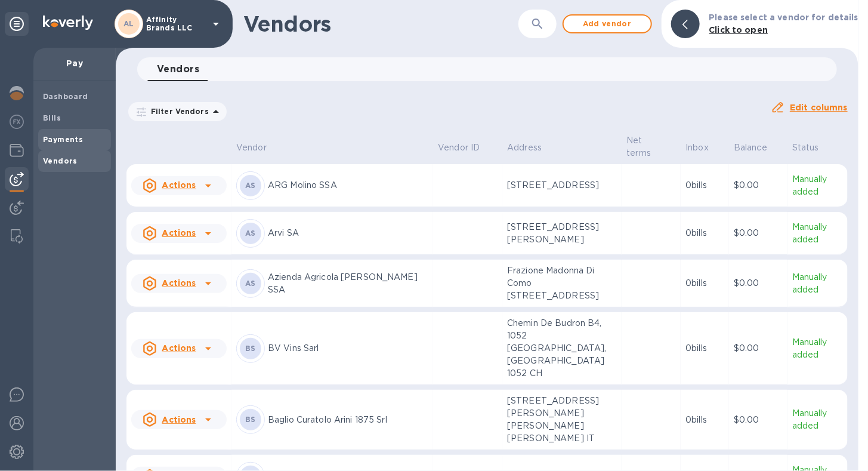 The image size is (868, 471). I want to click on span: Status, so click(805, 147).